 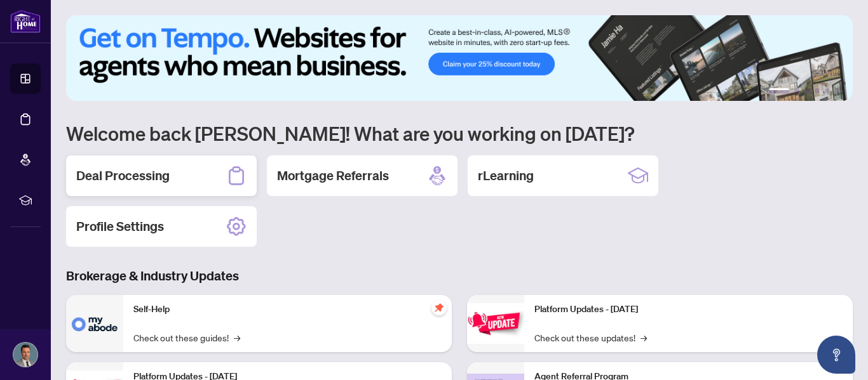 What do you see at coordinates (836, 355) in the screenshot?
I see `button: Open asap` at bounding box center [836, 355].